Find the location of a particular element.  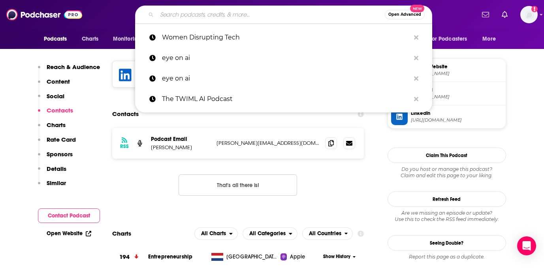

h2: Platforms is located at coordinates (216, 234).